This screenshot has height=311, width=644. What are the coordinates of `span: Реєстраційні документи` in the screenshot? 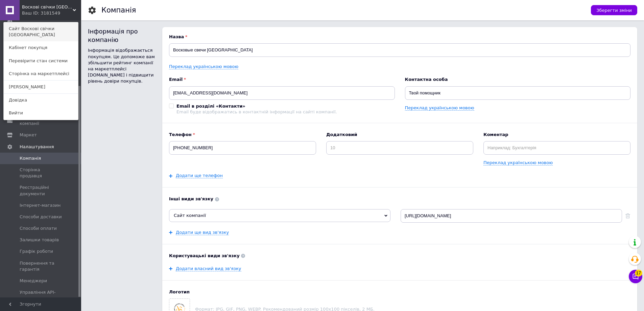 It's located at (41, 190).